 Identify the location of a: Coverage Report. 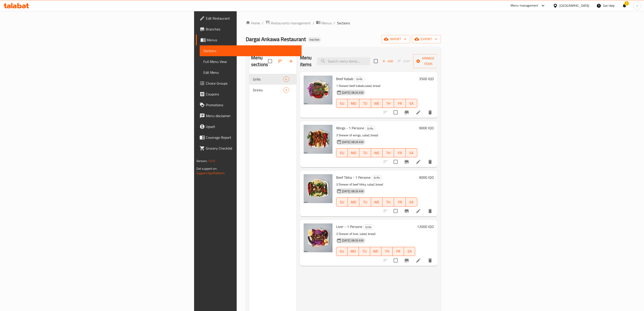
(249, 137).